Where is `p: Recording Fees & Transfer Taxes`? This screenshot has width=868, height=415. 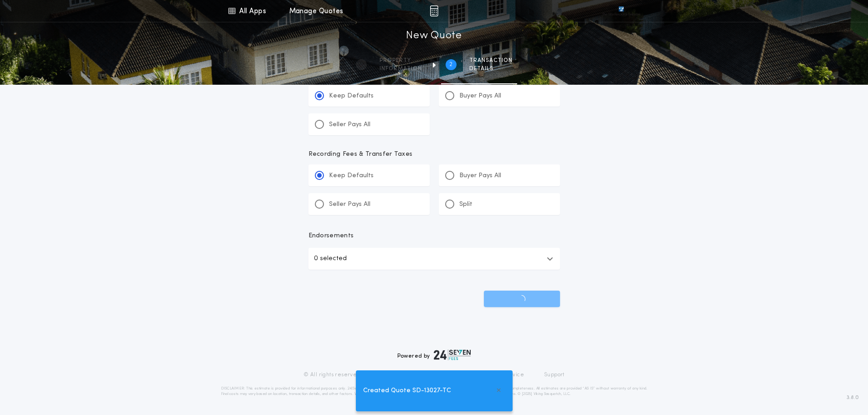 p: Recording Fees & Transfer Taxes is located at coordinates (434, 154).